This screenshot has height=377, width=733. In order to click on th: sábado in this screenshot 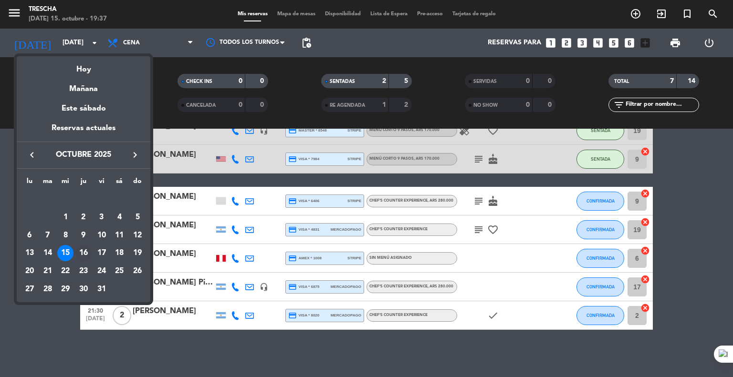, I will do `click(120, 183)`.